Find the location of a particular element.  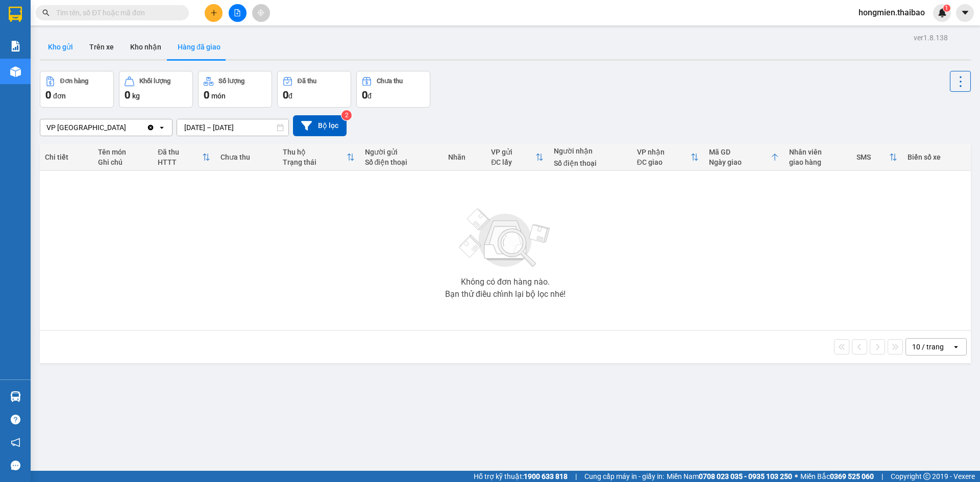

button: Hàng đã giao is located at coordinates (199, 47).